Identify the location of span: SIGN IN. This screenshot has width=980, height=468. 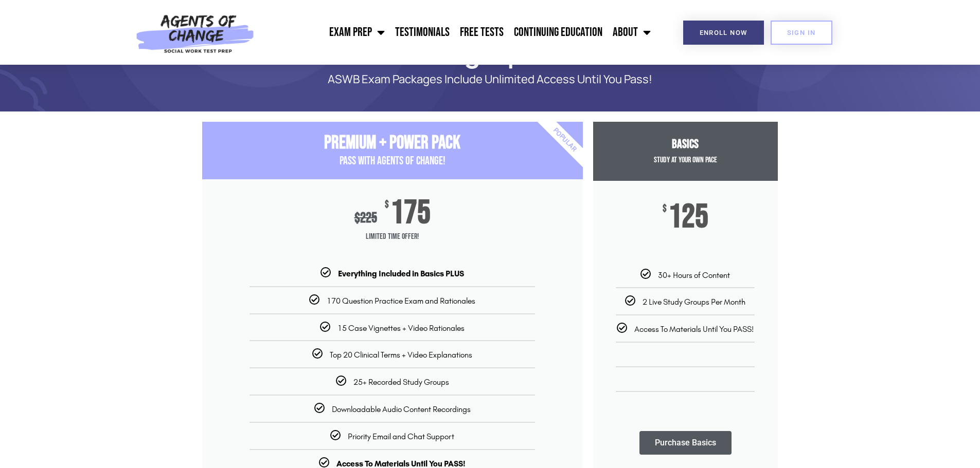
(802, 32).